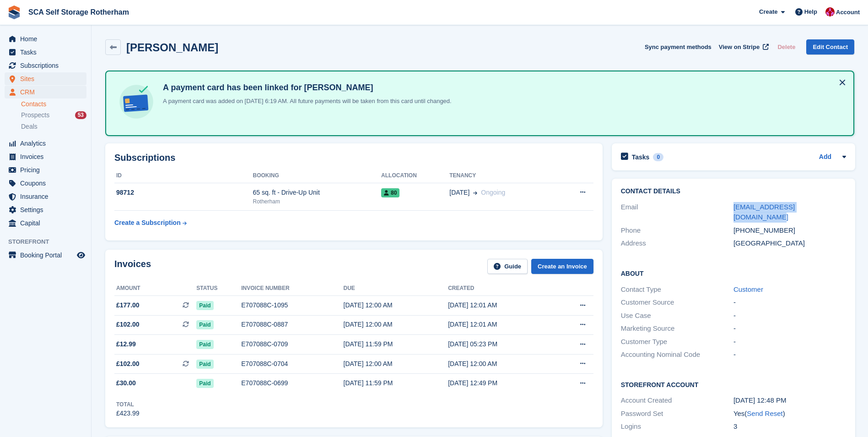 This screenshot has width=868, height=437. What do you see at coordinates (848, 12) in the screenshot?
I see `span: Account` at bounding box center [848, 12].